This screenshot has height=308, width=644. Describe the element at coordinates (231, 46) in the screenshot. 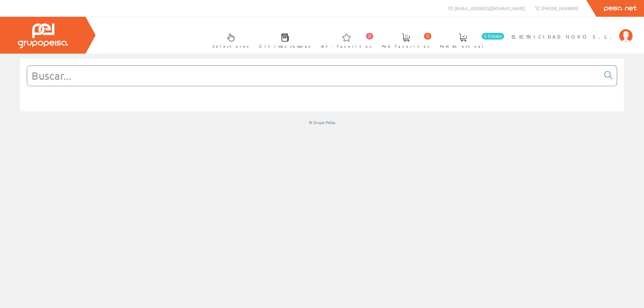

I see `span: Selectores` at that location.